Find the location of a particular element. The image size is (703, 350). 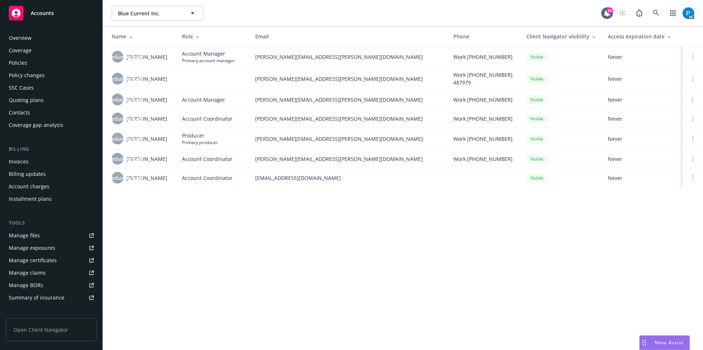

div: Name is located at coordinates (141, 36).